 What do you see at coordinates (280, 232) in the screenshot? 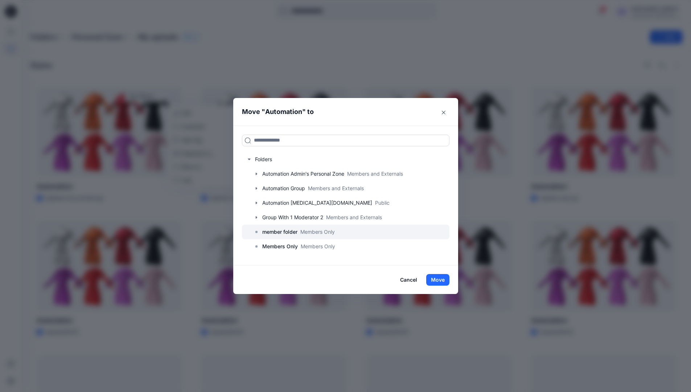
I see `p: member folder` at bounding box center [280, 232].